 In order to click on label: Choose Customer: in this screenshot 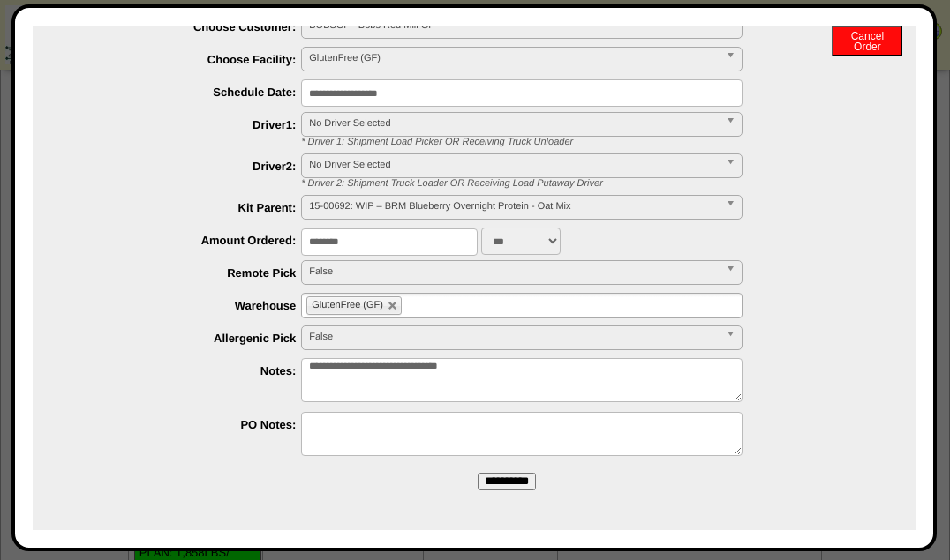, I will do `click(185, 27)`.